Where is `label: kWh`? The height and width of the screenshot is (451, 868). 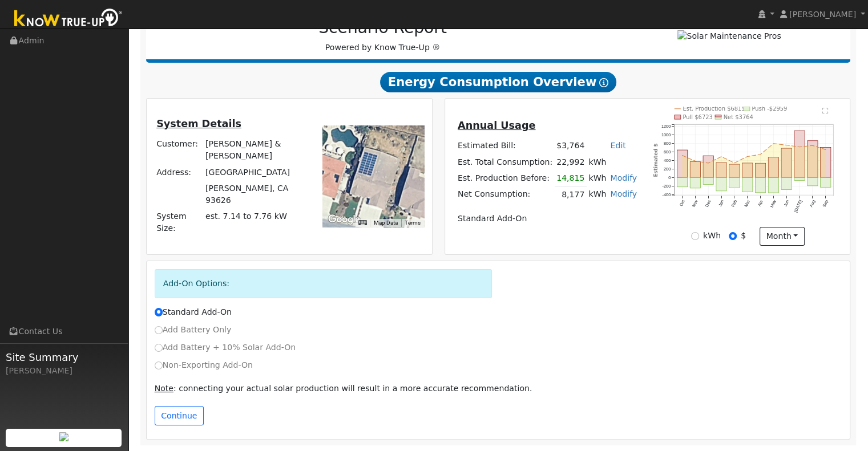
label: kWh is located at coordinates (712, 235).